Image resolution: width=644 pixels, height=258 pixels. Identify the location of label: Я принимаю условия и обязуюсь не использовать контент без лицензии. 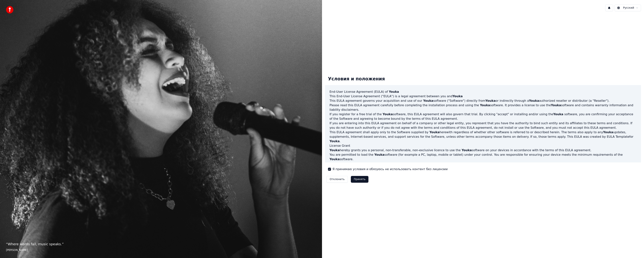
(390, 169).